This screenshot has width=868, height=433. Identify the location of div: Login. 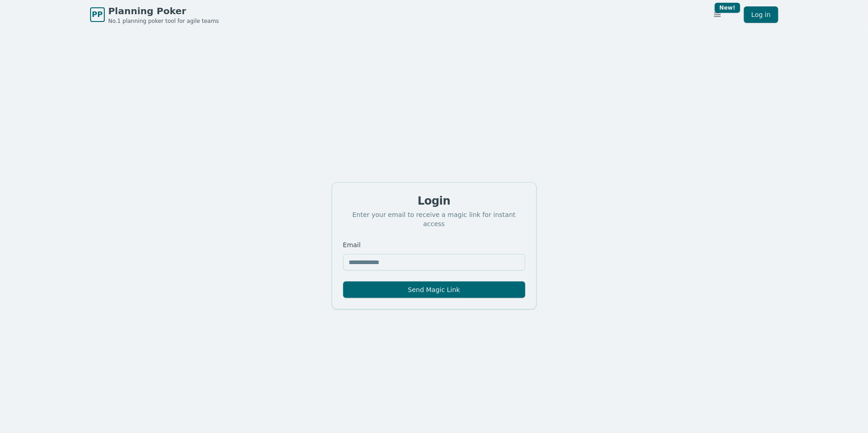
(434, 201).